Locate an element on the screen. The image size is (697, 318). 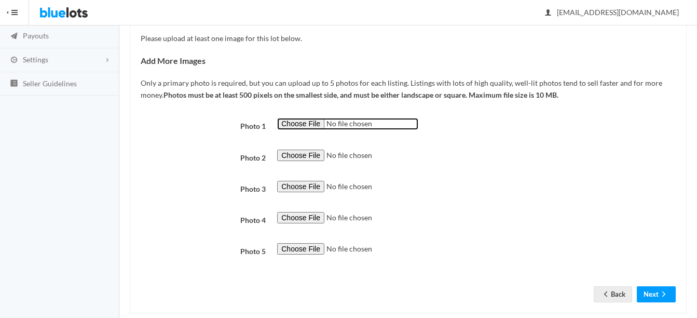
ion-icon: arrow forward is located at coordinates (664, 294).